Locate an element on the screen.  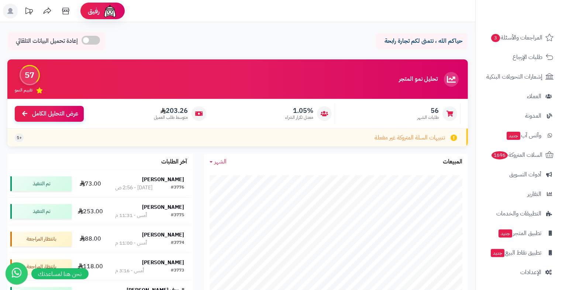
a: التقارير is located at coordinates (519, 194).